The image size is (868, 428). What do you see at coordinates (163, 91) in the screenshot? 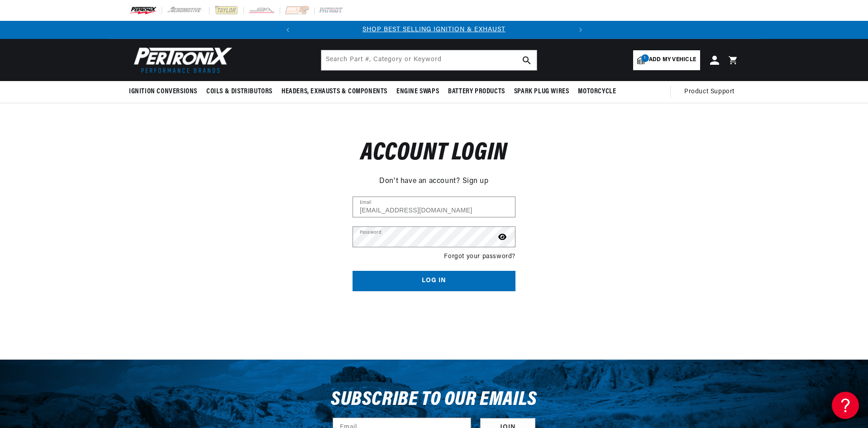
I see `span: Ignition Conversions` at bounding box center [163, 91].